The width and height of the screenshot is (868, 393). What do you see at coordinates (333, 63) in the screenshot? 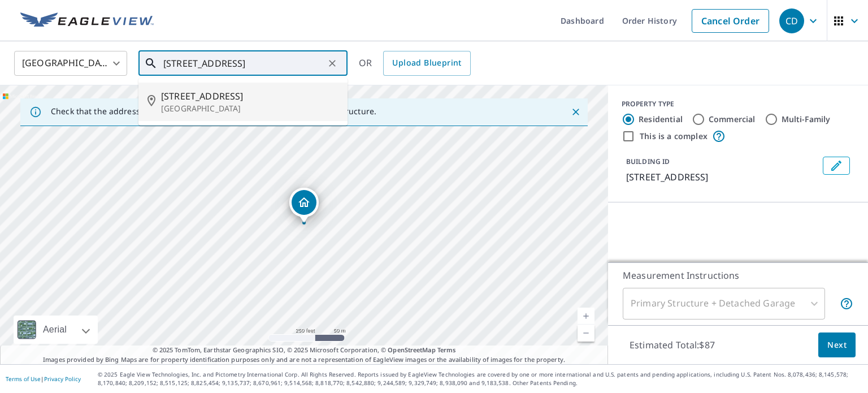
I see `button: Clear` at bounding box center [333, 63].